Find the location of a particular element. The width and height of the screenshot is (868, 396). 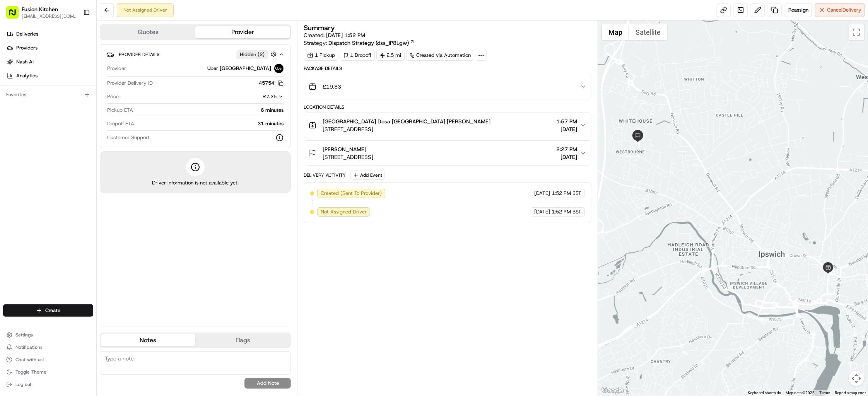

span: Log out is located at coordinates (23, 384).